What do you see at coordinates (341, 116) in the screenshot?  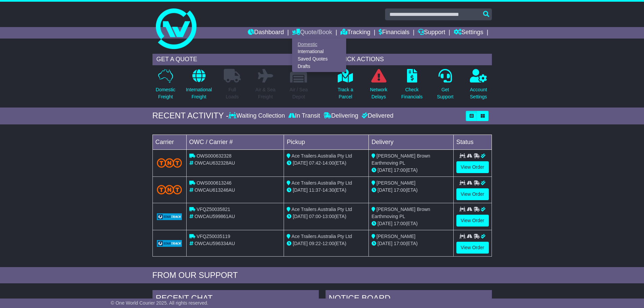 I see `div: Delivering` at bounding box center [341, 116].